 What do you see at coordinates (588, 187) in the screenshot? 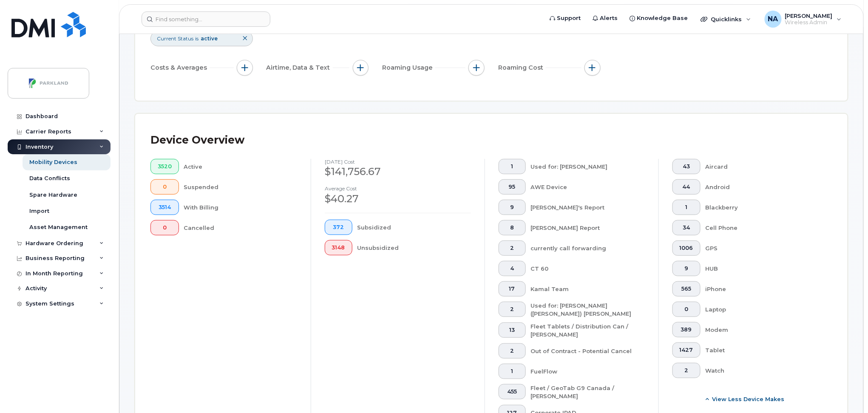
I see `div: AWE Device` at bounding box center [588, 187].